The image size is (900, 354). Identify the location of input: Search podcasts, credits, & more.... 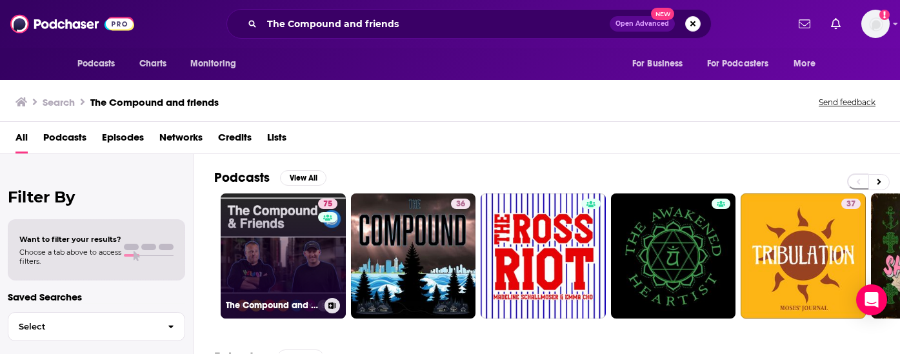
(435, 24).